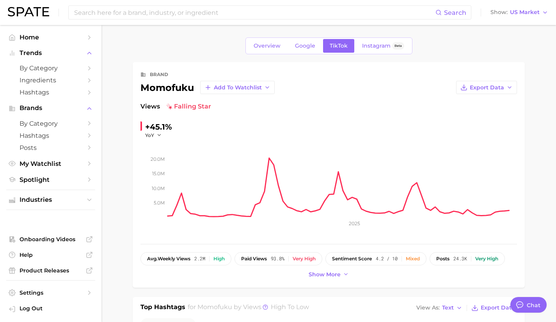  Describe the element at coordinates (51, 163) in the screenshot. I see `a: My Watchlist` at that location.